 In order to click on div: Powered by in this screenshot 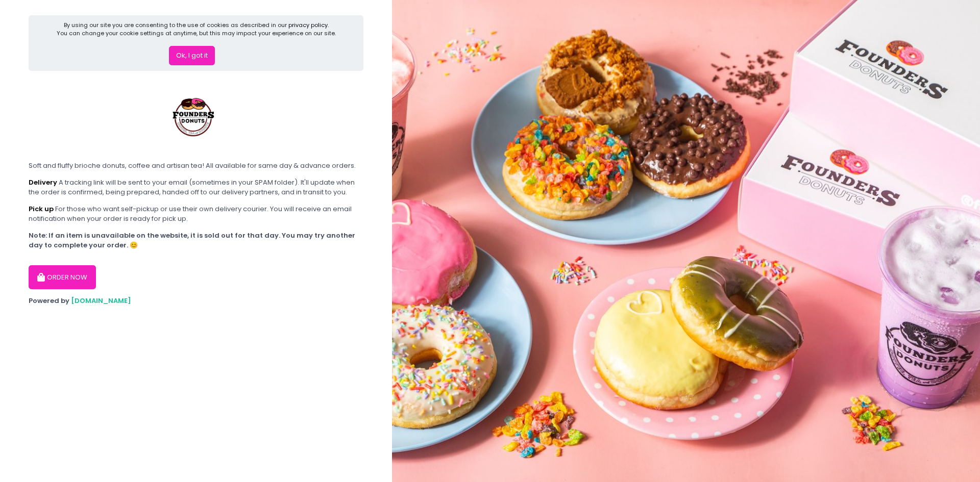, I will do `click(196, 301)`.